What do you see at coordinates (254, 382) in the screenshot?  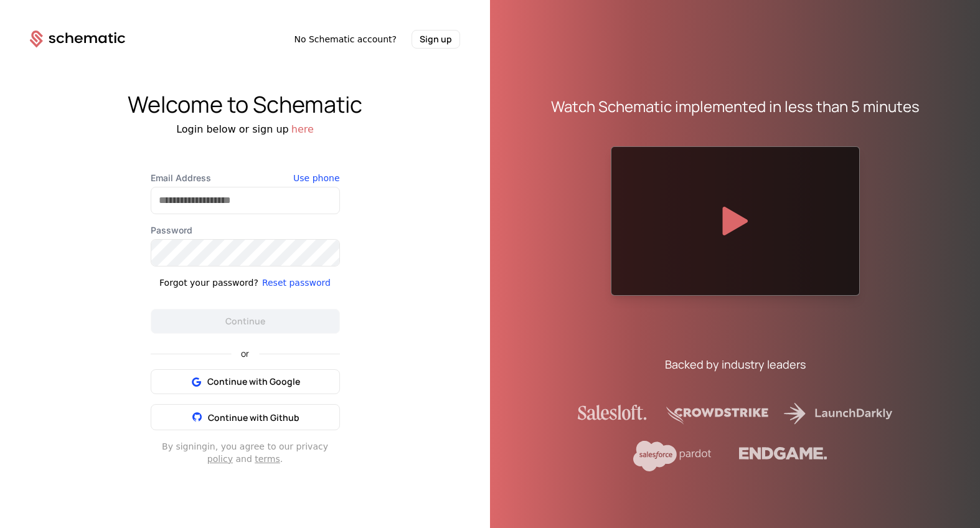 I see `span: Continue with Google` at bounding box center [254, 382].